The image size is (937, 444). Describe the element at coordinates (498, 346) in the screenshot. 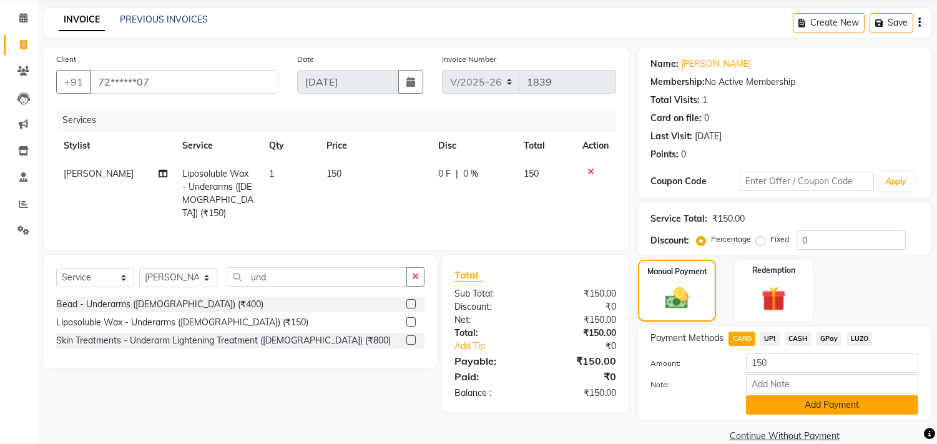

I see `a: Add Tip` at that location.